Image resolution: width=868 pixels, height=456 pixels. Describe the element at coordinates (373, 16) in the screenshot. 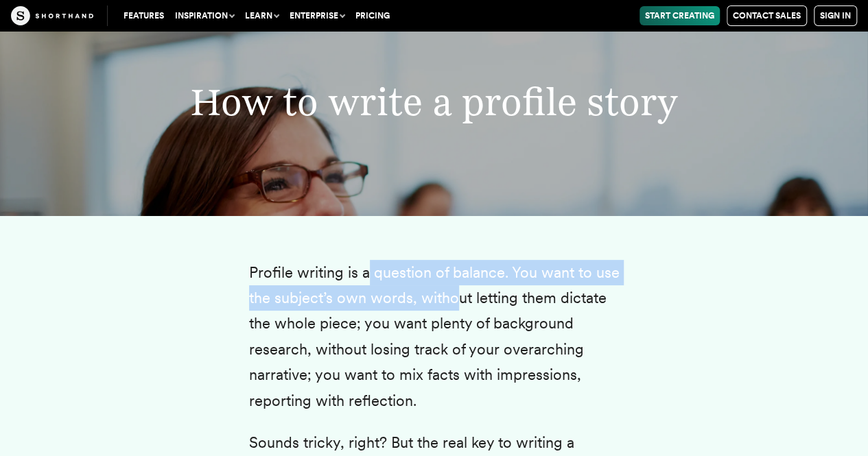

I see `a: Pricing` at that location.